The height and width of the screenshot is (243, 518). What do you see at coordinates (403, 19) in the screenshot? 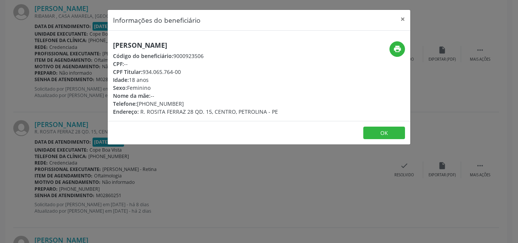
I see `button: Close` at bounding box center [403, 19].